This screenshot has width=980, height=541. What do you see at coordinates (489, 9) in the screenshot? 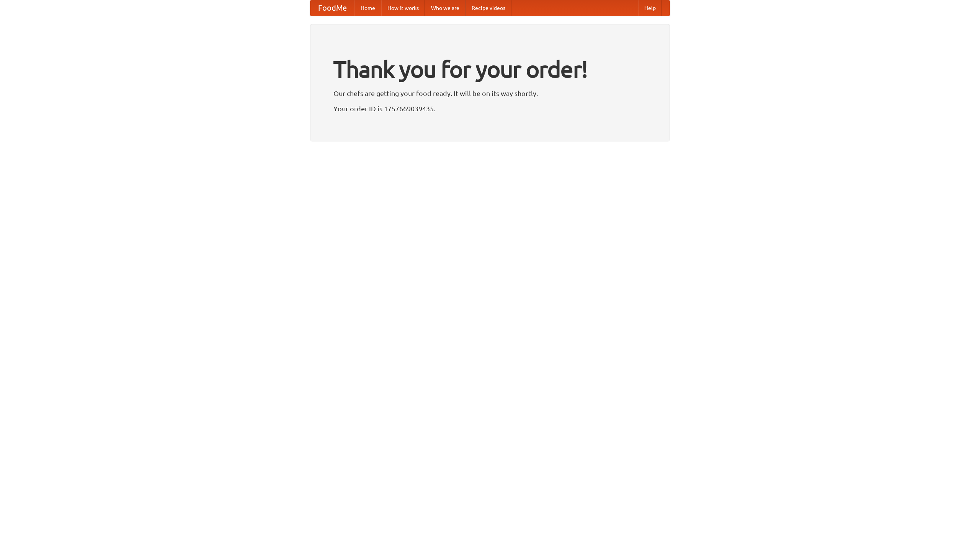
I see `a: Recipe videos` at bounding box center [489, 9].